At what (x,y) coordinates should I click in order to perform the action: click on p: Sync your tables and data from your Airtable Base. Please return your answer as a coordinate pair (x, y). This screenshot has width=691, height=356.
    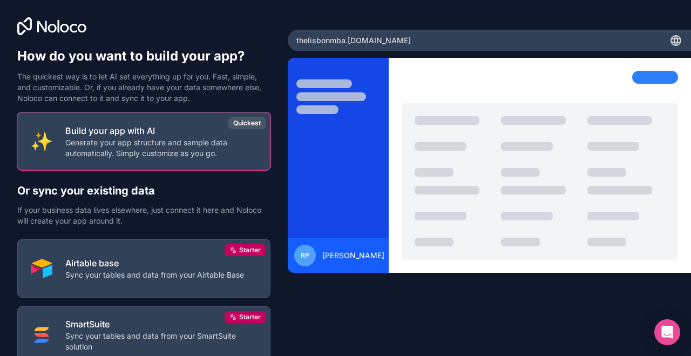
    Looking at the image, I should click on (154, 275).